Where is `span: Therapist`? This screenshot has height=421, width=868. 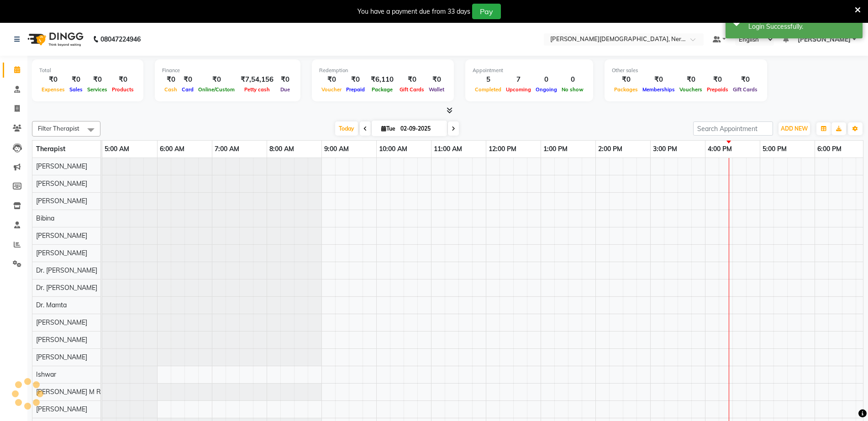 span: Therapist is located at coordinates (51, 149).